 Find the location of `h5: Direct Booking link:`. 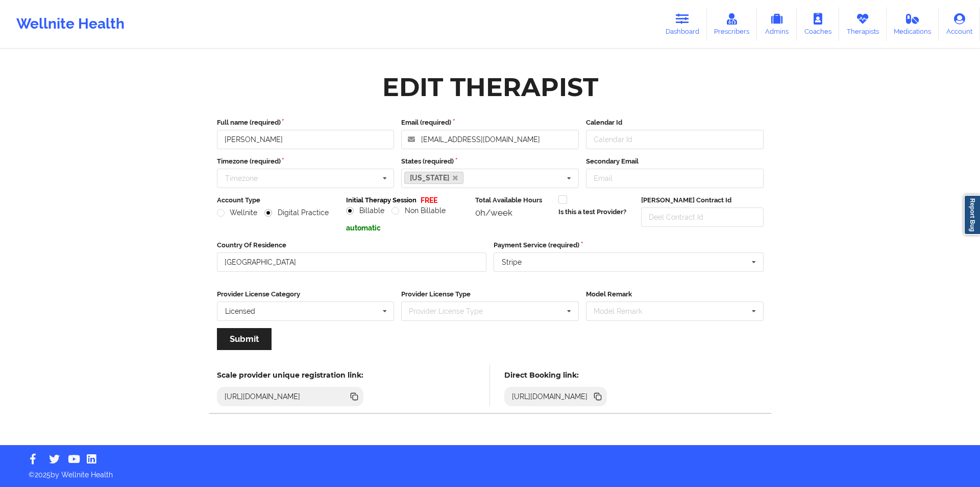

h5: Direct Booking link: is located at coordinates (555, 375).